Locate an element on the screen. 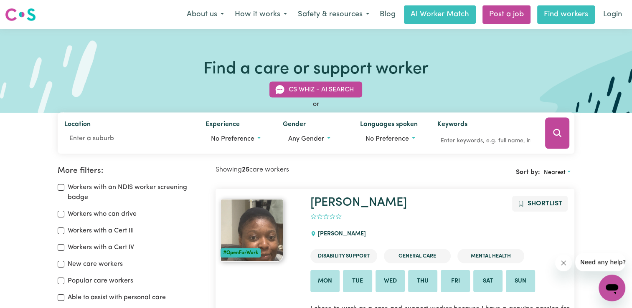 The image size is (632, 308). a: AI Worker Match is located at coordinates (440, 15).